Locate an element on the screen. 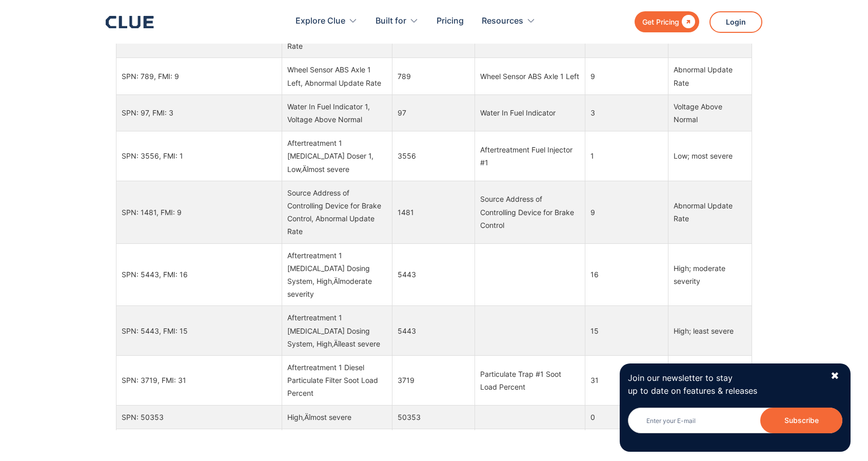  td: Unknown is located at coordinates (710, 380).